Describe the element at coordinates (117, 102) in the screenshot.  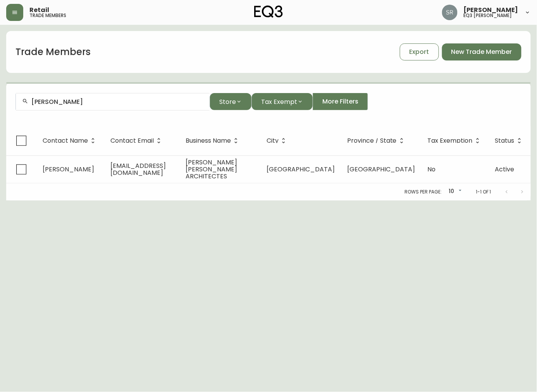
I see `input: Search` at that location.